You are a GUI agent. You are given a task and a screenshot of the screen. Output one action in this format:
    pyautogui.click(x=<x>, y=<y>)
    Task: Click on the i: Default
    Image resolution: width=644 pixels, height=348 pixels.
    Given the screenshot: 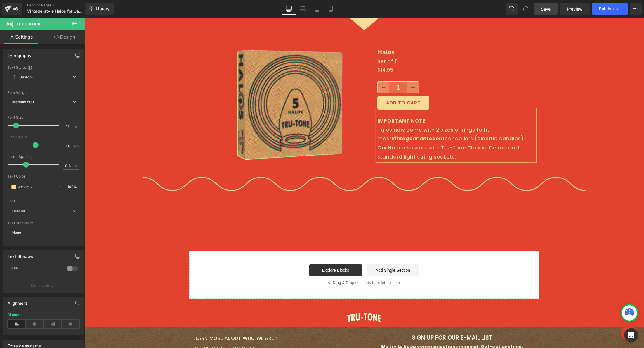 What is the action you would take?
    pyautogui.click(x=18, y=211)
    